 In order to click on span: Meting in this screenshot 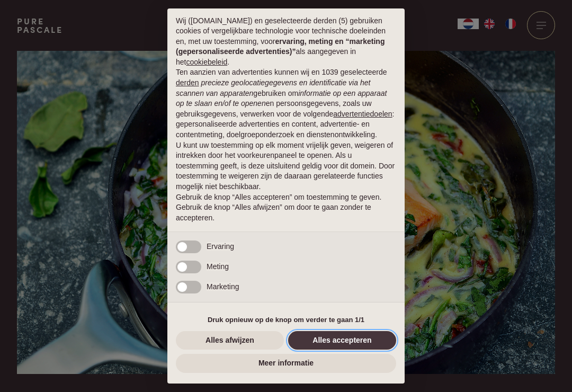, I will do `click(218, 267)`.